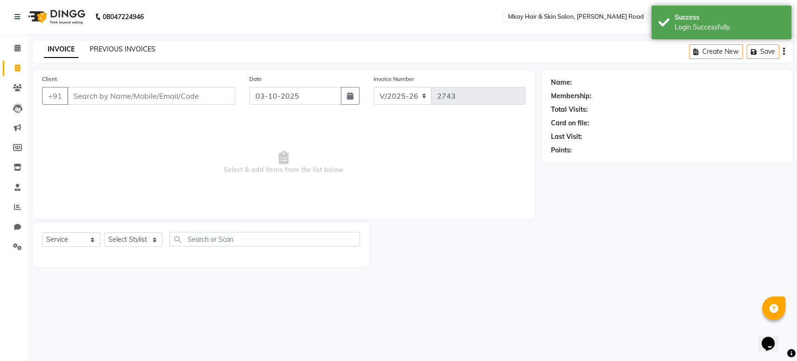 This screenshot has height=361, width=797. What do you see at coordinates (123, 17) in the screenshot?
I see `b: 08047224946` at bounding box center [123, 17].